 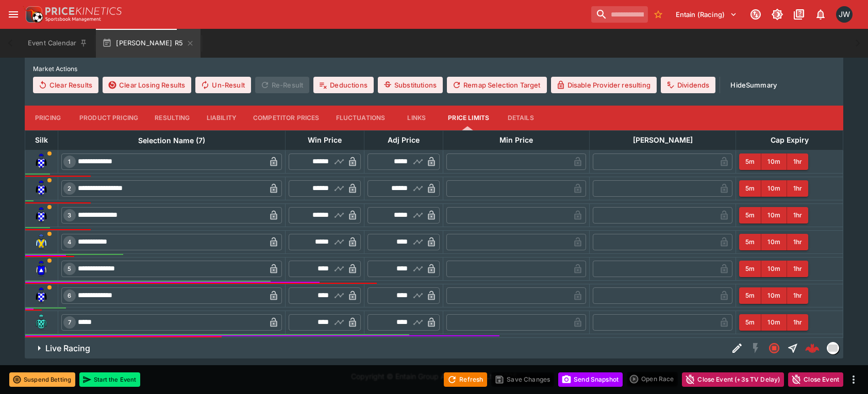 I want to click on button: Refresh, so click(x=465, y=379).